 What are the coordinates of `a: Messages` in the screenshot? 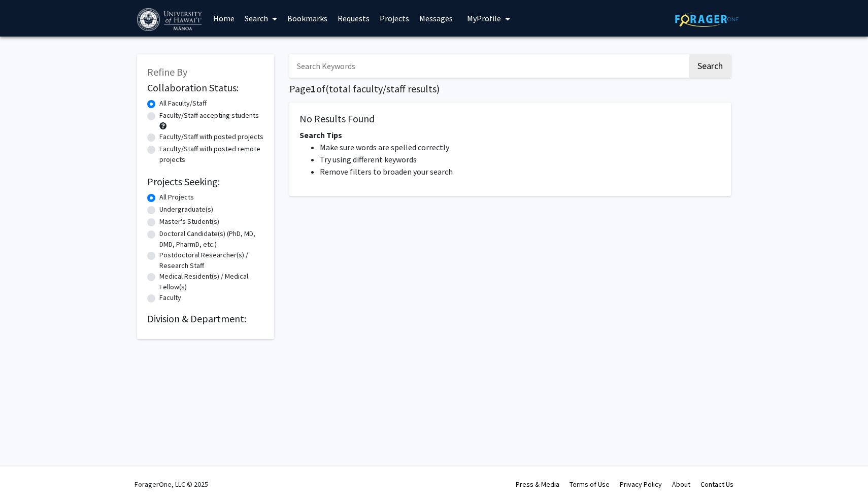 It's located at (436, 19).